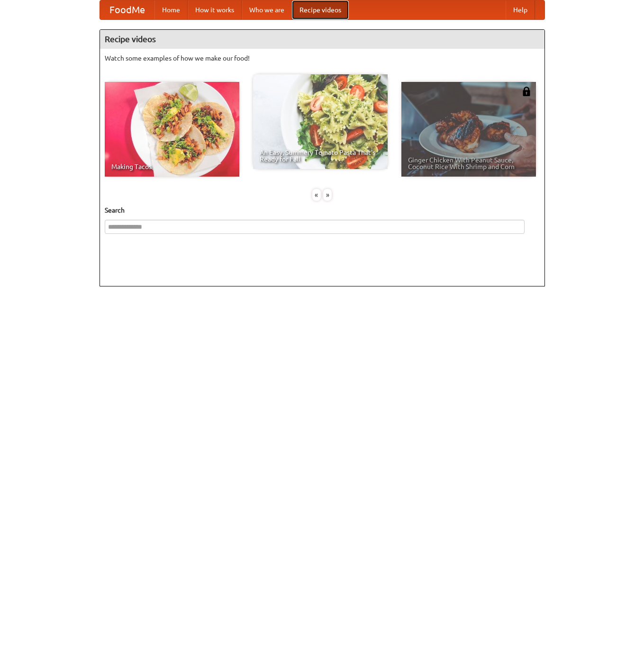 Image resolution: width=644 pixels, height=670 pixels. What do you see at coordinates (320, 10) in the screenshot?
I see `a: Recipe videos` at bounding box center [320, 10].